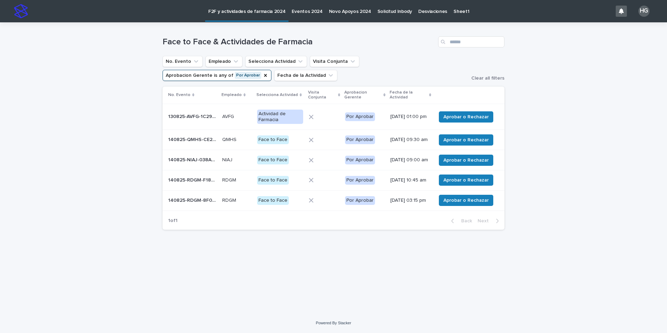  Describe the element at coordinates (228, 159) in the screenshot. I see `p: NIAJ` at that location.